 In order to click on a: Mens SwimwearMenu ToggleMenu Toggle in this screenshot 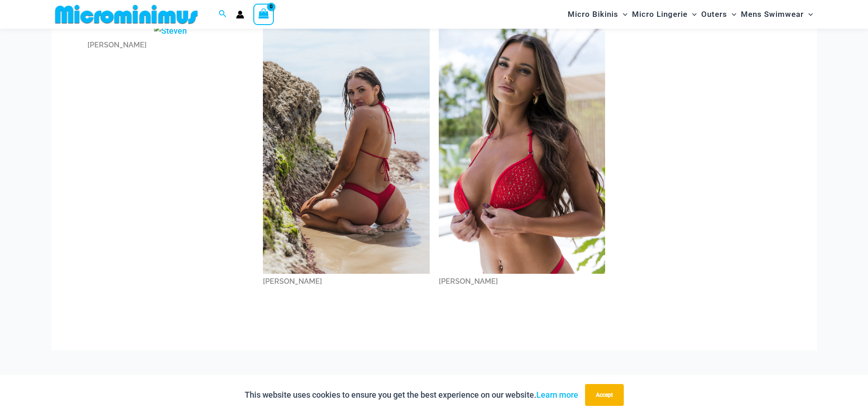, I will do `click(776, 14)`.